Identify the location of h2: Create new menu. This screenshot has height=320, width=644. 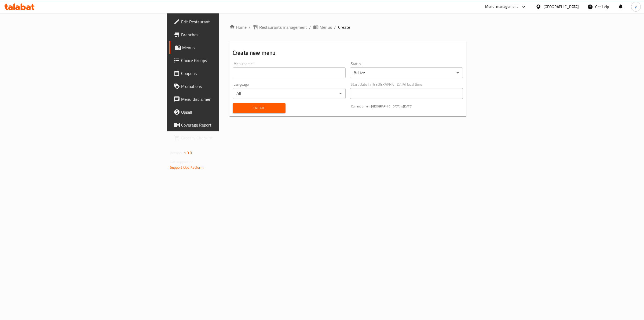
(348, 53).